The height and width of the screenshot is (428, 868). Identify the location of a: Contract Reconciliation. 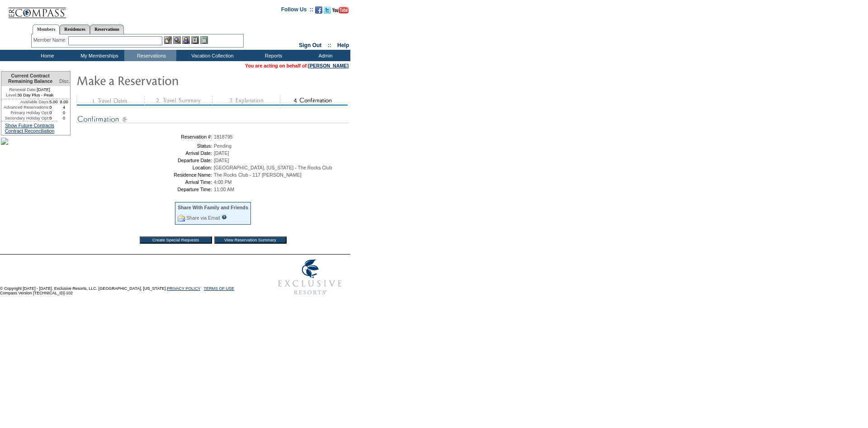
(30, 131).